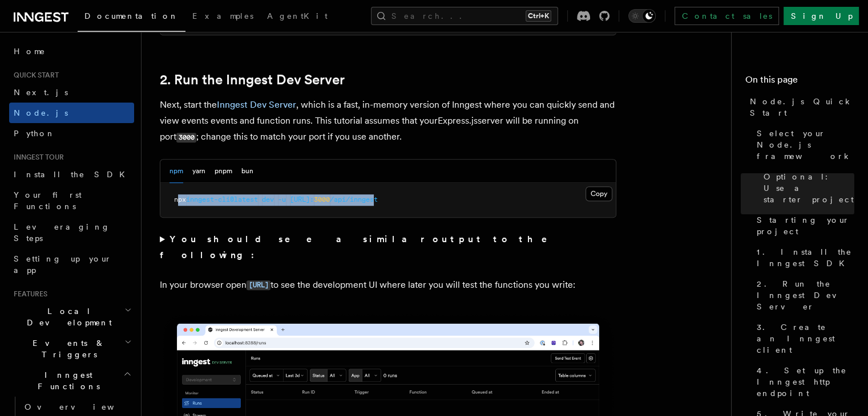  What do you see at coordinates (806, 226) in the screenshot?
I see `span: Starting your project` at bounding box center [806, 226].